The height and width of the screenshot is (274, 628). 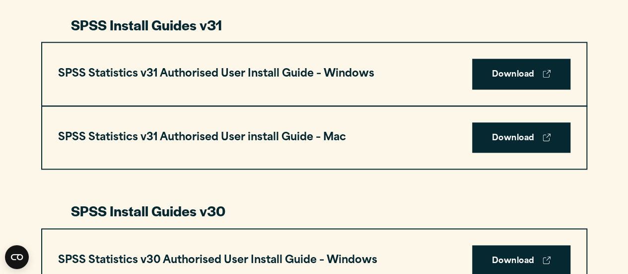 What do you see at coordinates (314, 25) in the screenshot?
I see `h3: SPSS Install Guides v31` at bounding box center [314, 25].